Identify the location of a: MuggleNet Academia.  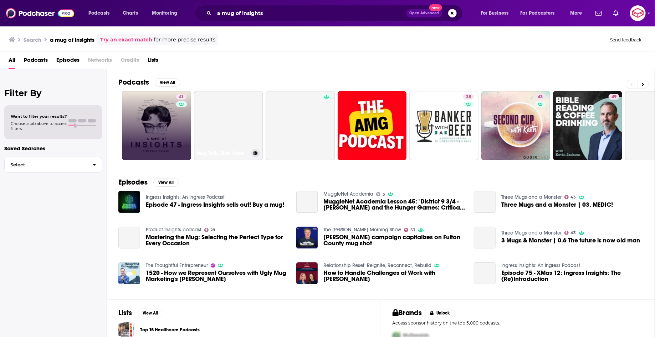
(348, 194).